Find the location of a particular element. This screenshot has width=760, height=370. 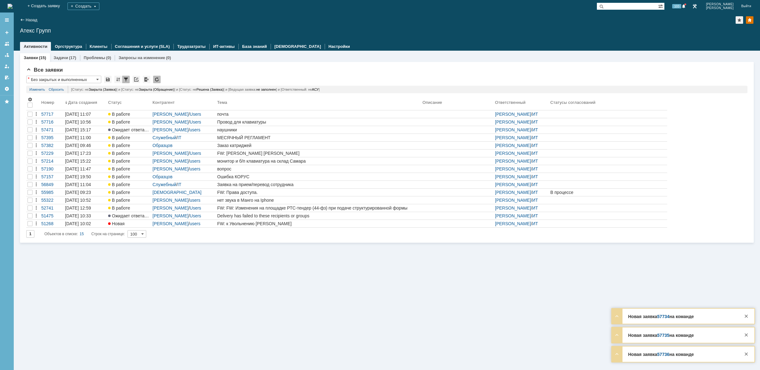

span: Закрыта (Заявка) is located at coordinates (102, 89).